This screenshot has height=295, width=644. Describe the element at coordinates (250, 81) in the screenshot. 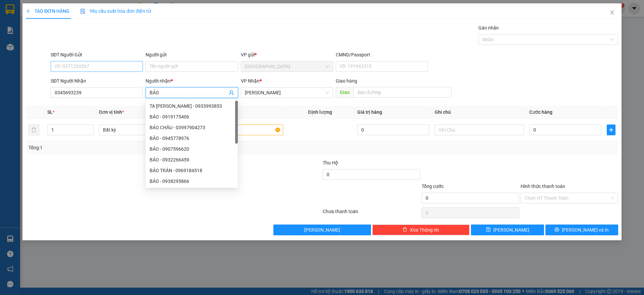

I see `span: VP Nhận` at that location.